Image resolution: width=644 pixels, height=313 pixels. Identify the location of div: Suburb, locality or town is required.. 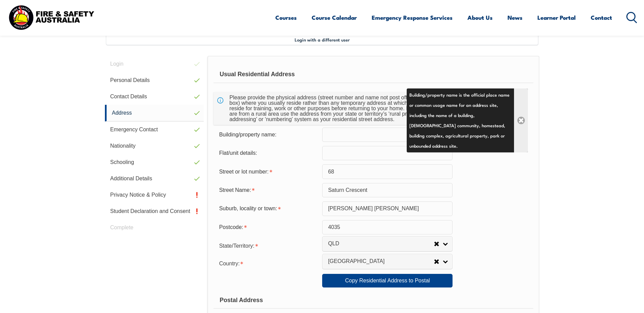
(268, 208).